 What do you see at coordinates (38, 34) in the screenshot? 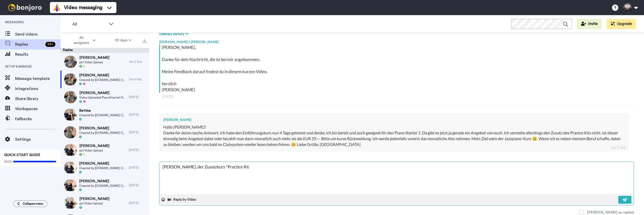
I see `span: Send videos` at bounding box center [38, 34].